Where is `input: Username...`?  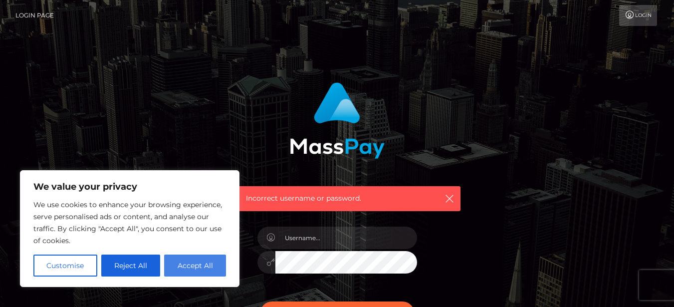 input: Username... is located at coordinates (346, 238).